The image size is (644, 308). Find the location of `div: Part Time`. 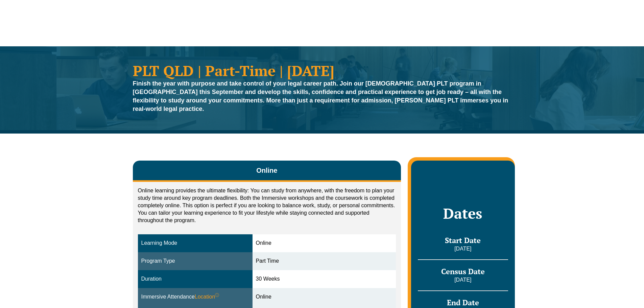

div: Part Time is located at coordinates (324, 261).